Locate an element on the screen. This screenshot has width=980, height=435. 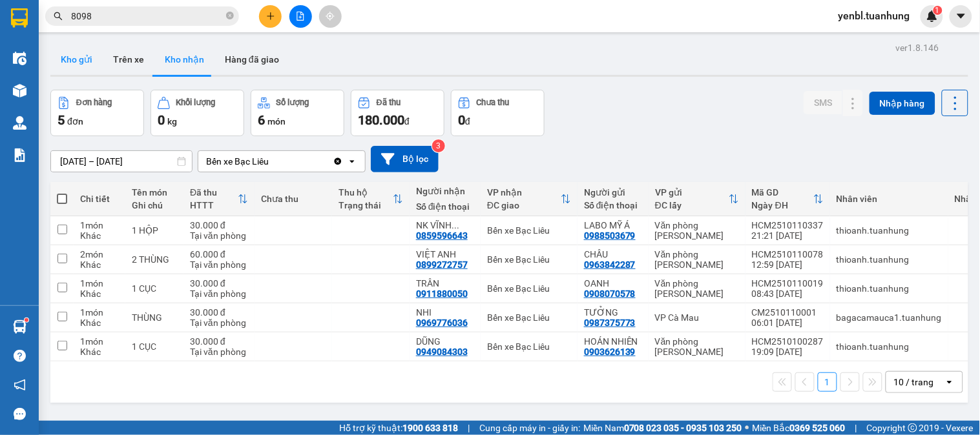
div: Mã GD is located at coordinates (782, 192).